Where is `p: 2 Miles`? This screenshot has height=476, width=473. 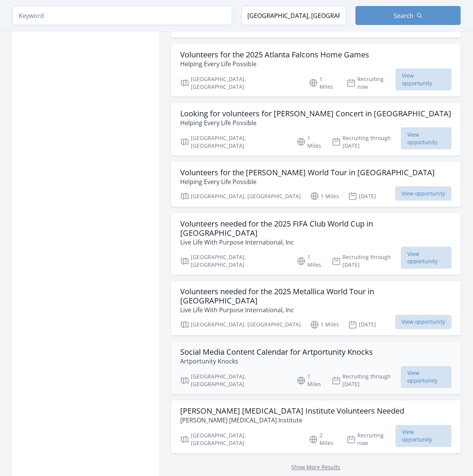
p: 2 Miles is located at coordinates (323, 439).